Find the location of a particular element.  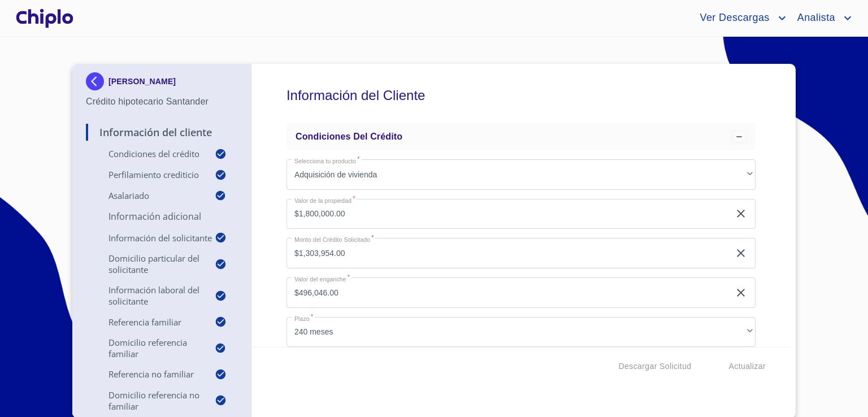

h5: Información del Cliente is located at coordinates (521, 95).